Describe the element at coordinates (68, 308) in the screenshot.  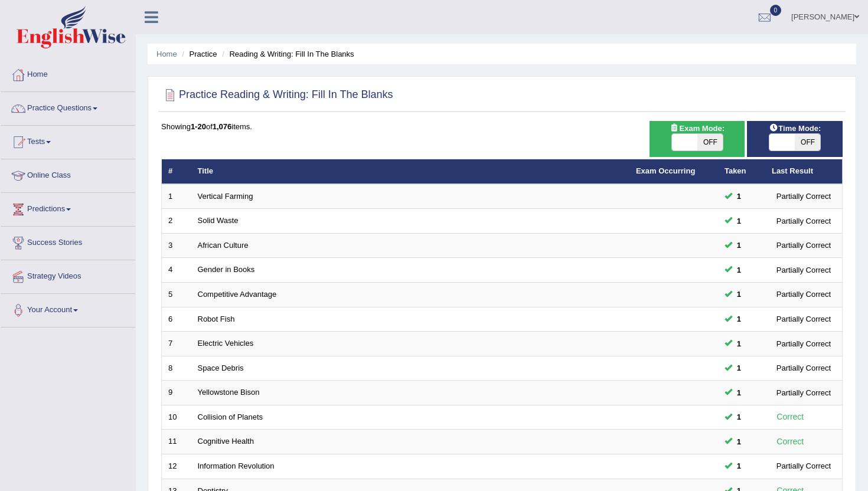
I see `a: Your Account` at that location.